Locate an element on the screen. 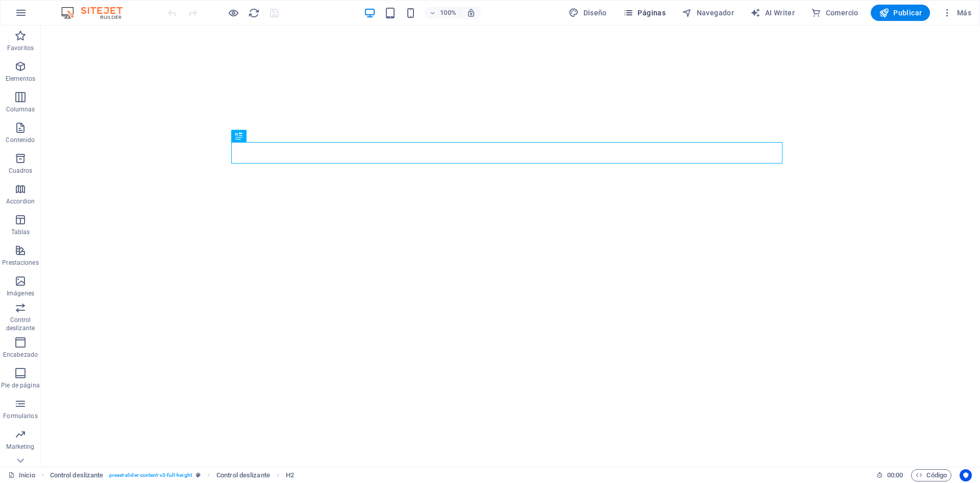  button: Comercio is located at coordinates (835, 13).